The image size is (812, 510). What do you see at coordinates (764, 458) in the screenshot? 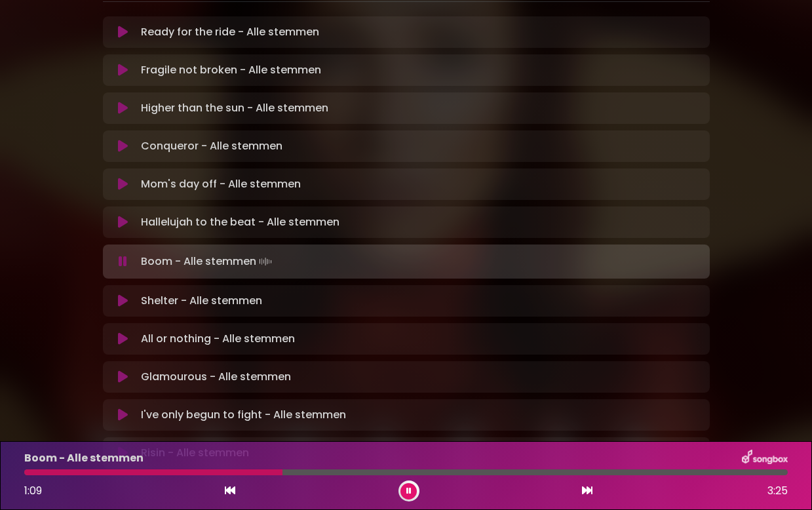
I see `img: songbox-logo-white.png` at bounding box center [764, 458].